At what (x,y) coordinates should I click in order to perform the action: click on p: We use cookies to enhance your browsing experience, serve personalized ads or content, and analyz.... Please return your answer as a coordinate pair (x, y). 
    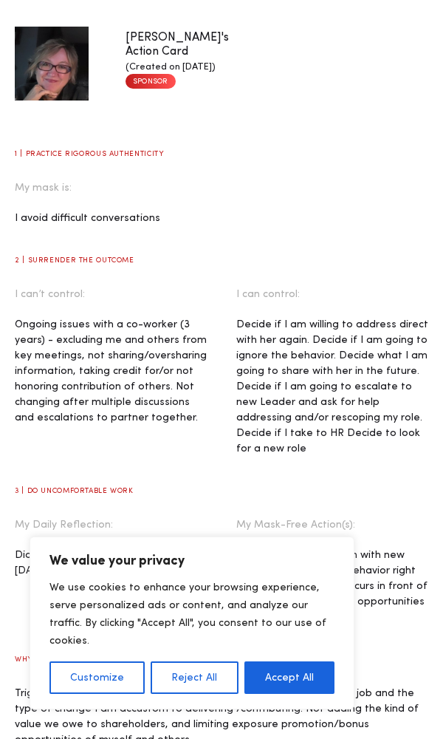
    Looking at the image, I should click on (192, 614).